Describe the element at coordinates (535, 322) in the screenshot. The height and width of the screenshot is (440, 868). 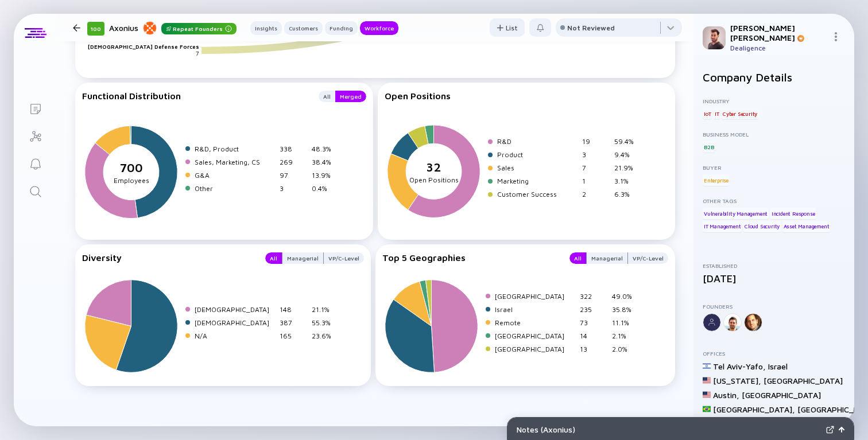
I see `div: Remote` at that location.